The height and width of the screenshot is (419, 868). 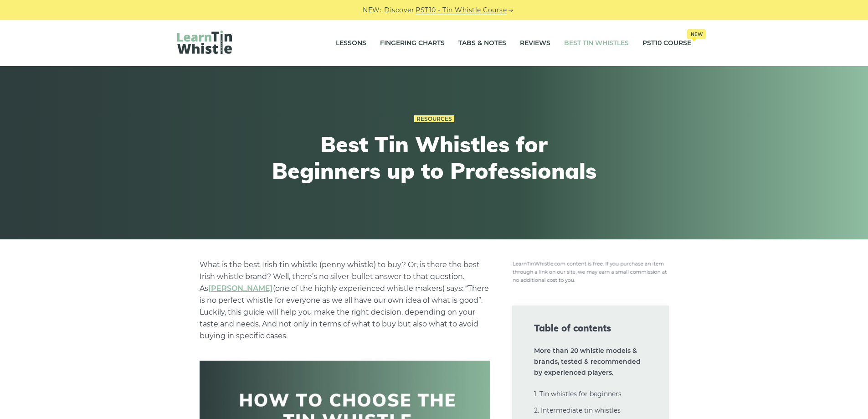 What do you see at coordinates (667, 43) in the screenshot?
I see `a: PST10 CourseNew` at bounding box center [667, 43].